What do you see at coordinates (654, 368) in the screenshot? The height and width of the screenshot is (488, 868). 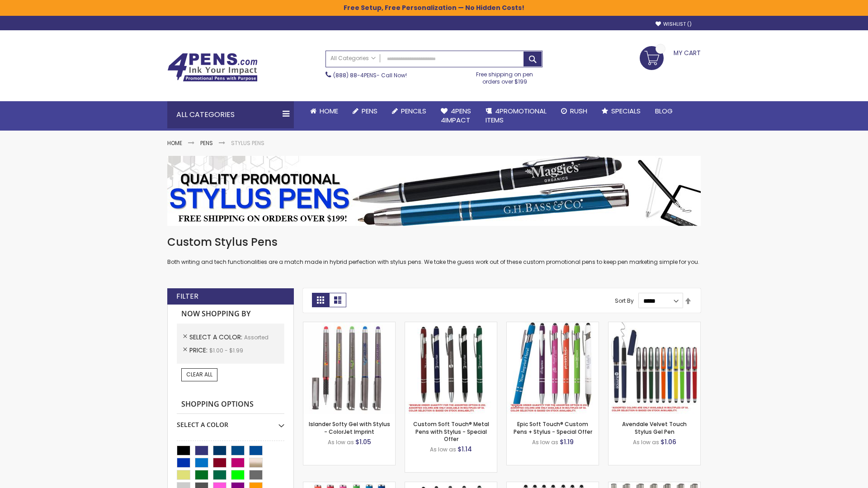 I see `img: Avendale Velvet Touch Stylus Gel Pen-Assorted` at bounding box center [654, 368].